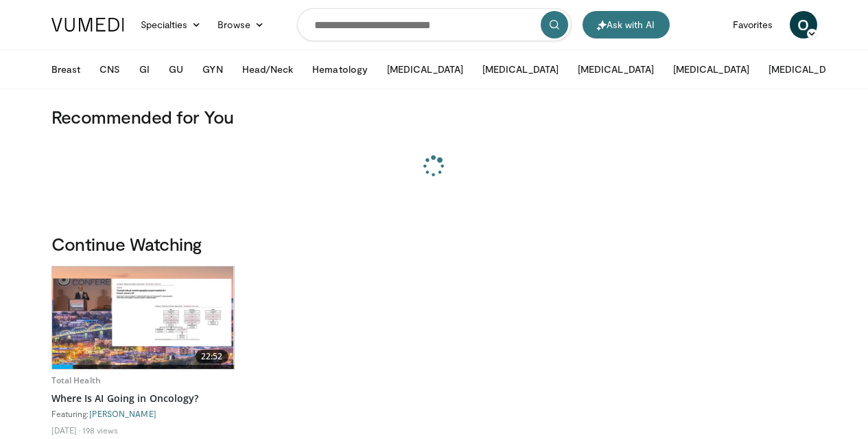 Image resolution: width=868 pixels, height=439 pixels. What do you see at coordinates (76, 380) in the screenshot?
I see `a: Total Health` at bounding box center [76, 380].